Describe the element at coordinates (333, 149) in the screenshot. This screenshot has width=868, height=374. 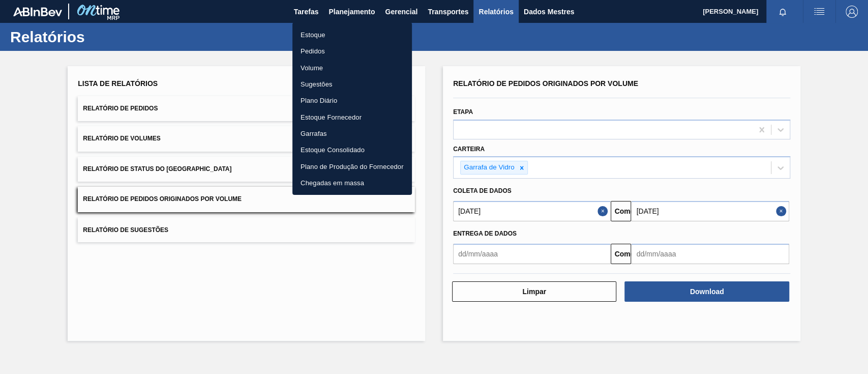
I see `font: Estoque Consolidado` at that location.